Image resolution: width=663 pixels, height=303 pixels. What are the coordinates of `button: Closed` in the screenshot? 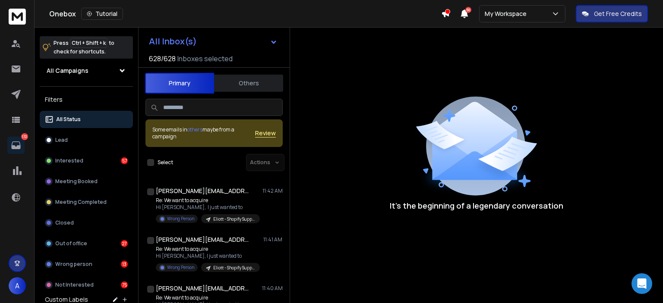 It's located at (86, 223).